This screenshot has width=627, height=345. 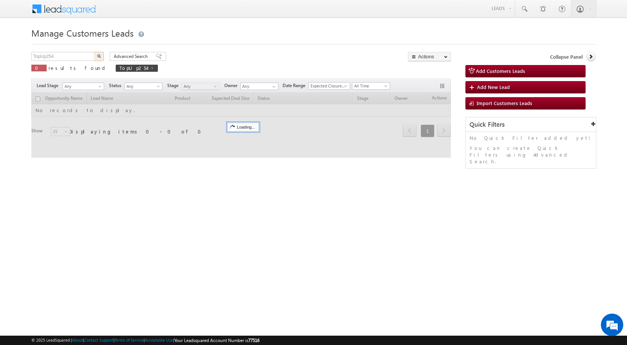 I want to click on span: Status, so click(x=117, y=86).